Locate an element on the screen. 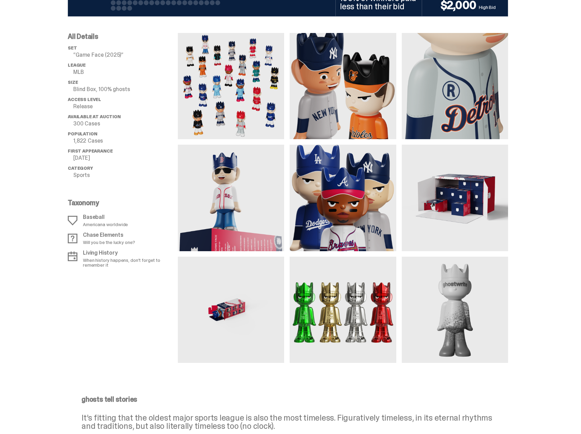 This screenshot has width=581, height=434. p: 300 Cases is located at coordinates (126, 124).